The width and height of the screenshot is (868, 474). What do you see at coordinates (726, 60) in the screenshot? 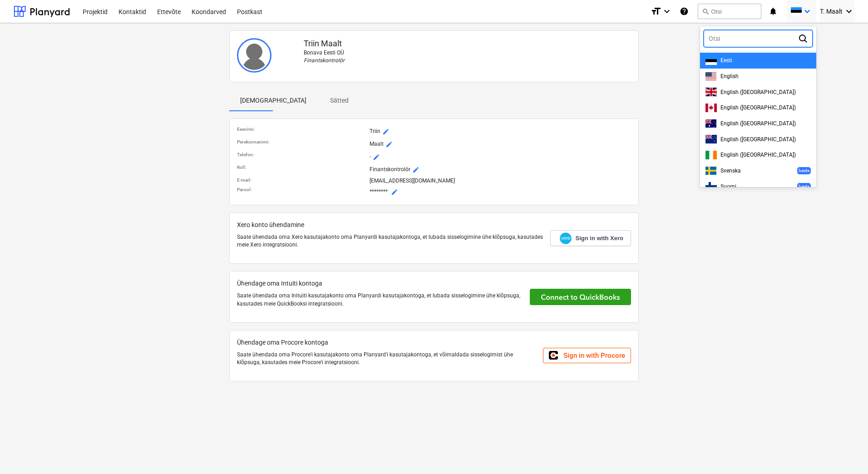
I see `span: Eesti` at bounding box center [726, 60].